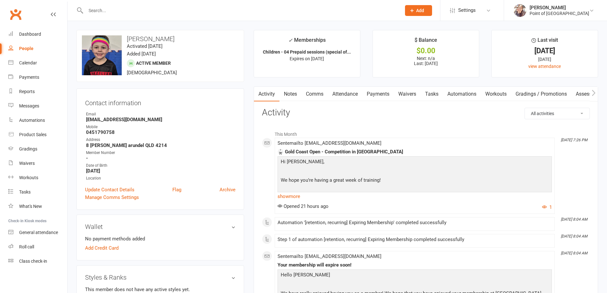 The image size is (607, 293). I want to click on a: Calendar, so click(38, 63).